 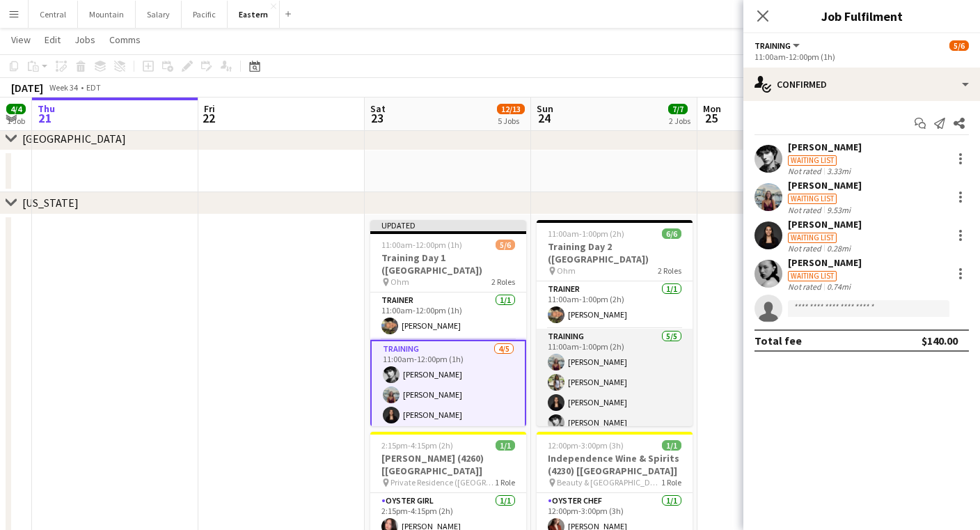 What do you see at coordinates (125, 40) in the screenshot?
I see `span: Comms` at bounding box center [125, 40].